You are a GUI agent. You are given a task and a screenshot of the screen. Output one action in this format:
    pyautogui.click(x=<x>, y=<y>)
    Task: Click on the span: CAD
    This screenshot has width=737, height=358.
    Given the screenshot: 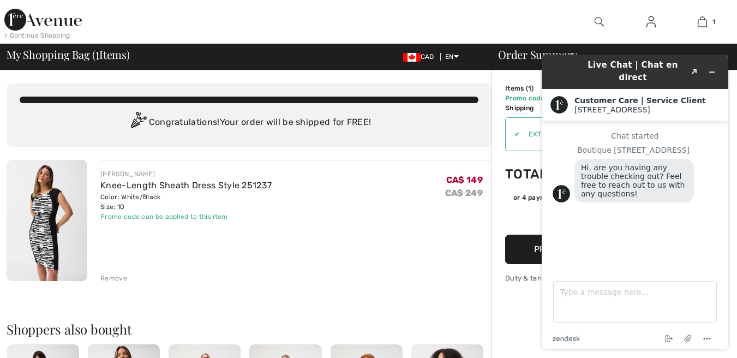 What is the action you would take?
    pyautogui.click(x=420, y=57)
    